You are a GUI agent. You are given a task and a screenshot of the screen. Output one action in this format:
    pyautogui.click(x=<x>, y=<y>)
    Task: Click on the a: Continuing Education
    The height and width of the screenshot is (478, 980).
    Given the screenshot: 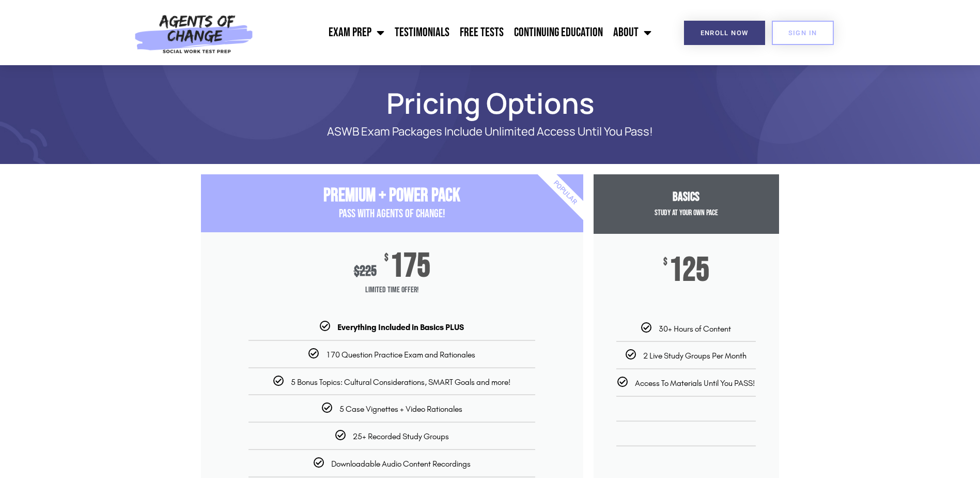 What is the action you would take?
    pyautogui.click(x=558, y=32)
    